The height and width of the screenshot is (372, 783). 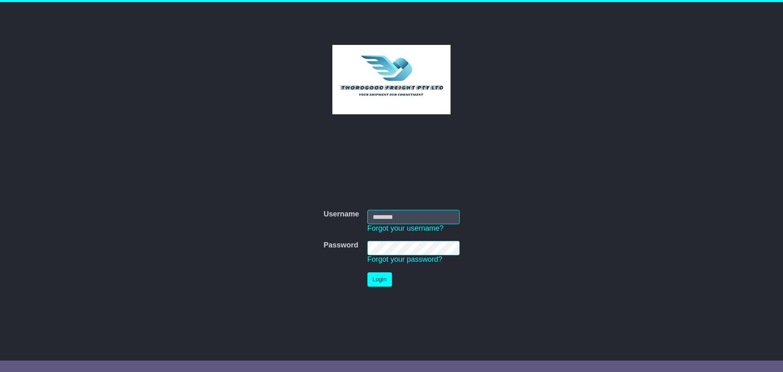 What do you see at coordinates (405, 259) in the screenshot?
I see `a: Forgot your password?` at bounding box center [405, 259].